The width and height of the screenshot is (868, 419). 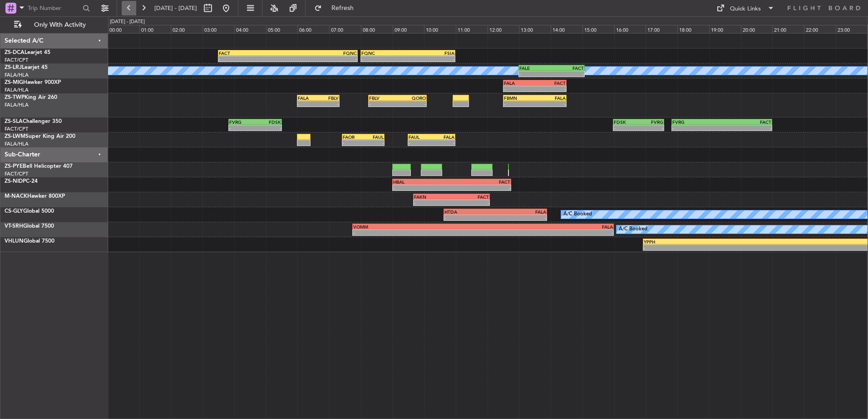 What do you see at coordinates (746, 9) in the screenshot?
I see `button: Quick Links` at bounding box center [746, 9].